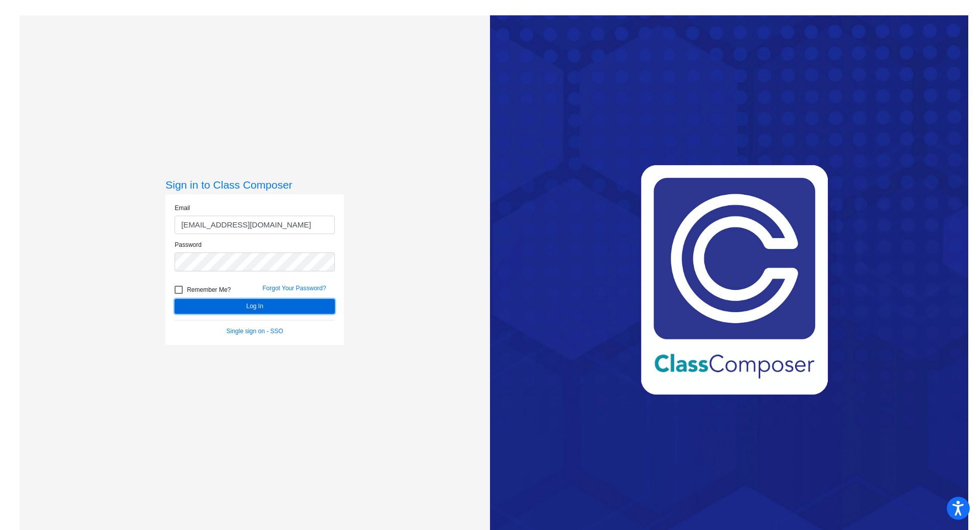 Image resolution: width=980 pixels, height=530 pixels. What do you see at coordinates (255, 185) in the screenshot?
I see `h3: Sign in to Class Composer` at bounding box center [255, 185].